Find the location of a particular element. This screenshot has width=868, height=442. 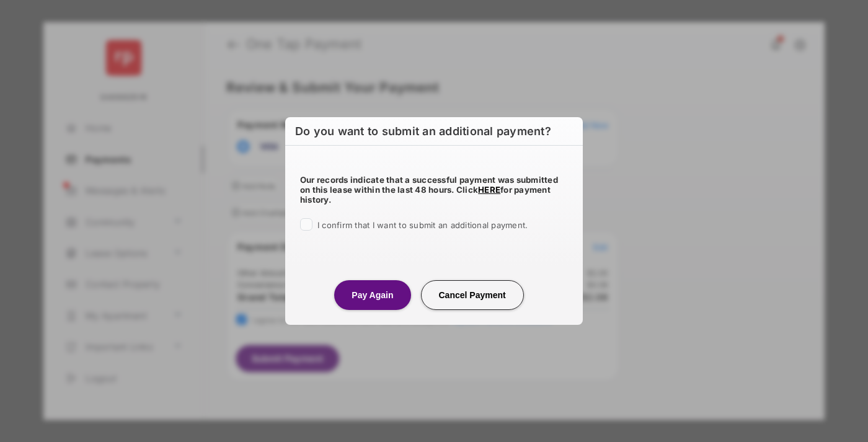

span: I confirm that I want to submit an additional payment. is located at coordinates (422, 225).